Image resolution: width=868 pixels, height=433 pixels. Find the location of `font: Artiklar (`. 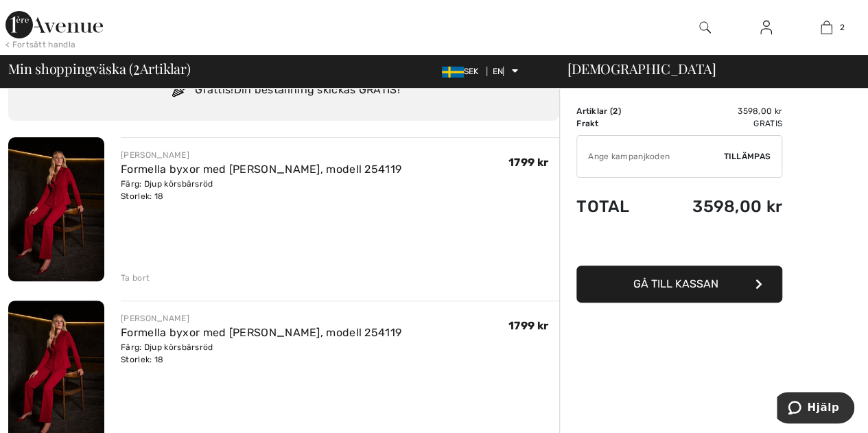

font: Artiklar ( is located at coordinates (594, 112).